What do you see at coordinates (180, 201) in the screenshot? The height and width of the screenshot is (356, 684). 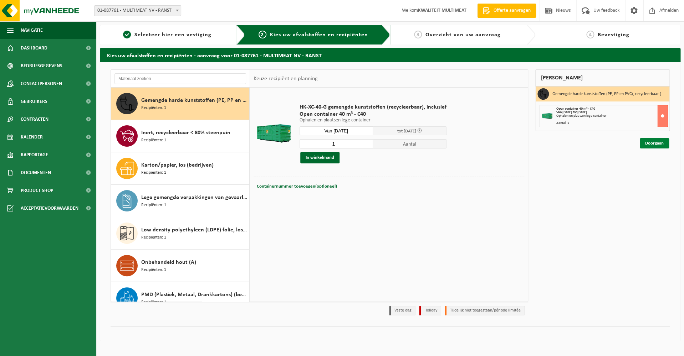 I see `button: Lege gemengde verpakkingen van gevaarlijke stoffen Recipiënten: 1` at bounding box center [180, 201].